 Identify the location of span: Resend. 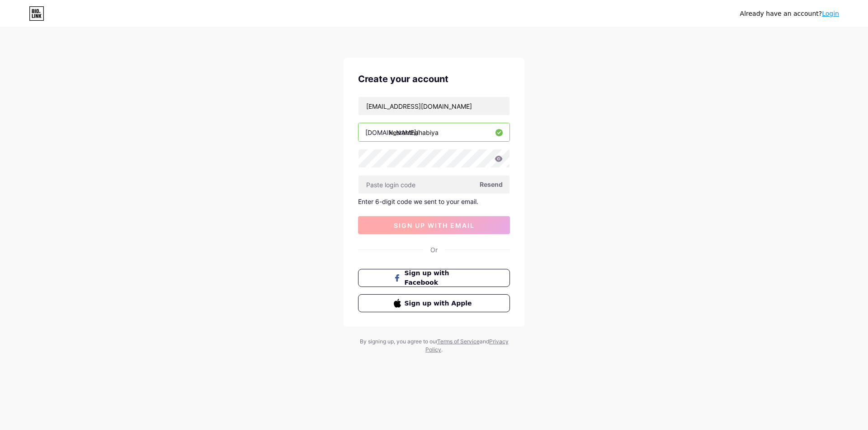
(491, 184).